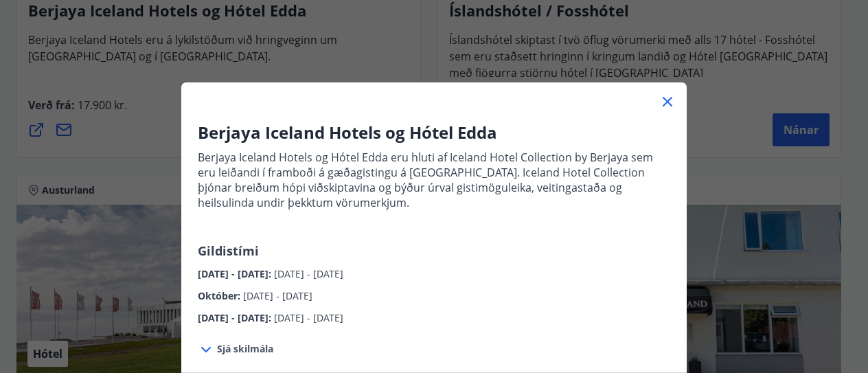  Describe the element at coordinates (221, 295) in the screenshot. I see `span: Október :` at that location.